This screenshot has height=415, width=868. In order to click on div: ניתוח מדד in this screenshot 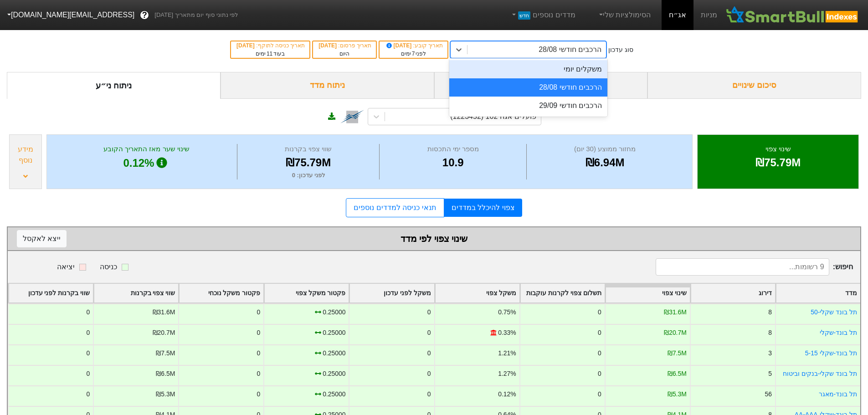, I will do `click(327, 85)`.